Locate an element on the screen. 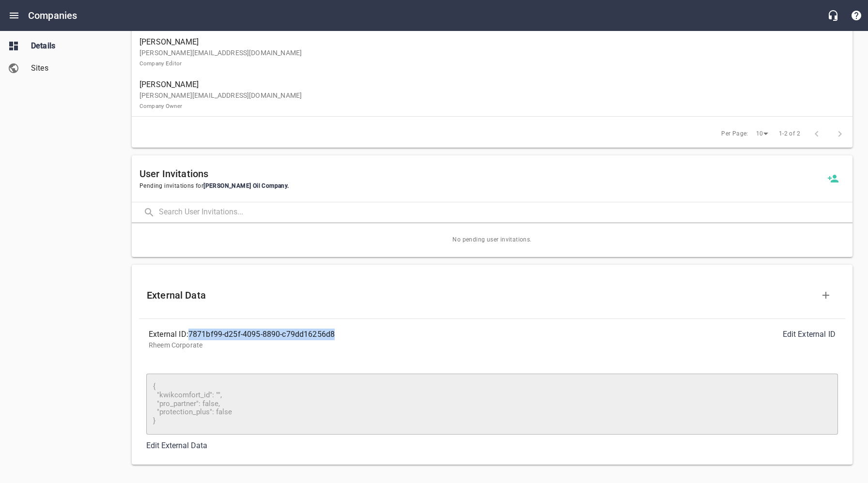  span: Sites is located at coordinates (68, 68).